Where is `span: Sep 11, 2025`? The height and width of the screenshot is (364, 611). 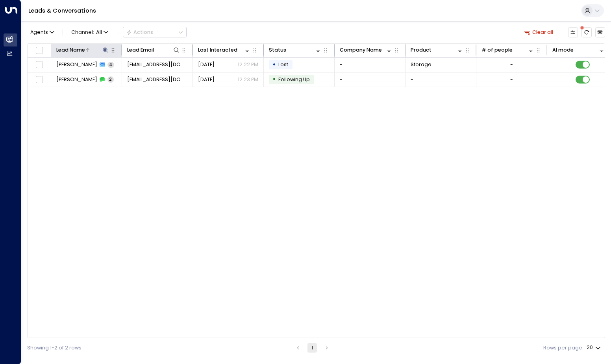
span: Sep 11, 2025 is located at coordinates (206, 80).